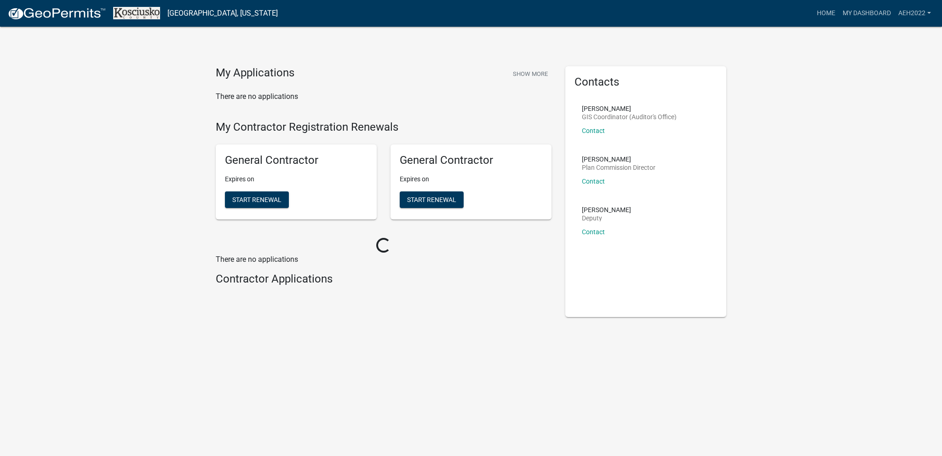  Describe the element at coordinates (384, 279) in the screenshot. I see `h4: Contractor Applications` at that location.